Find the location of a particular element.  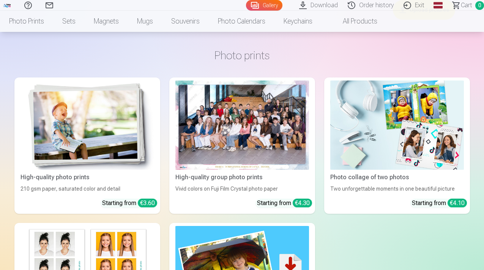

a: Photo calendars is located at coordinates (241, 21).